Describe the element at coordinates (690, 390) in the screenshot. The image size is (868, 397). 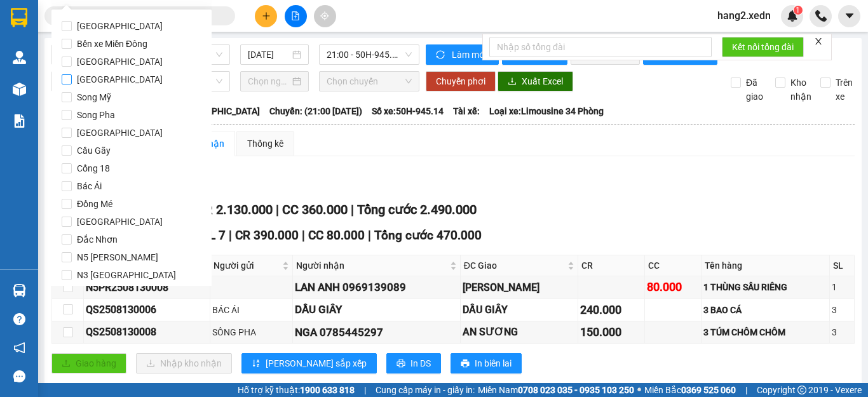
I see `span: Miền Bắc` at that location.